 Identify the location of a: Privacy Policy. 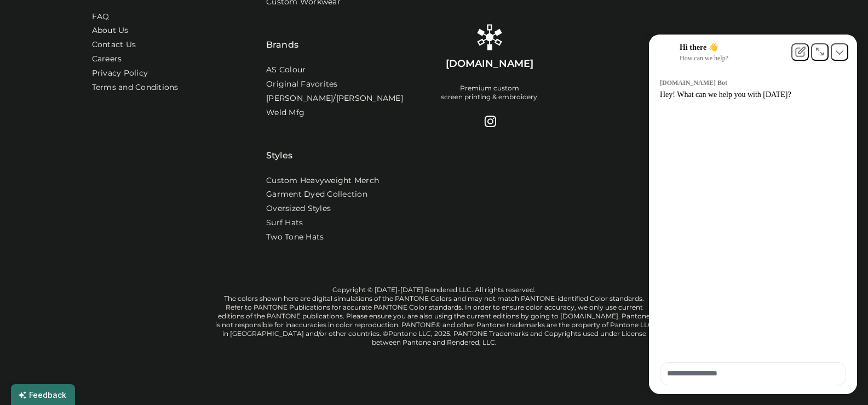
(120, 73).